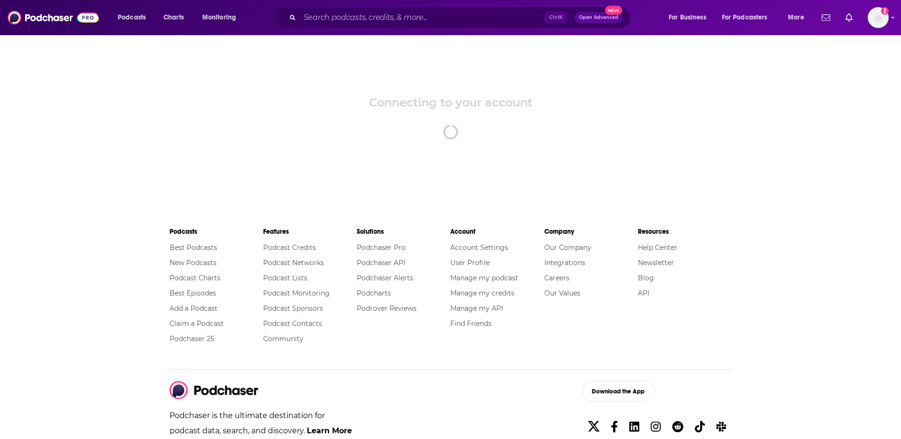  What do you see at coordinates (403, 231) in the screenshot?
I see `li: Solutions` at bounding box center [403, 231].